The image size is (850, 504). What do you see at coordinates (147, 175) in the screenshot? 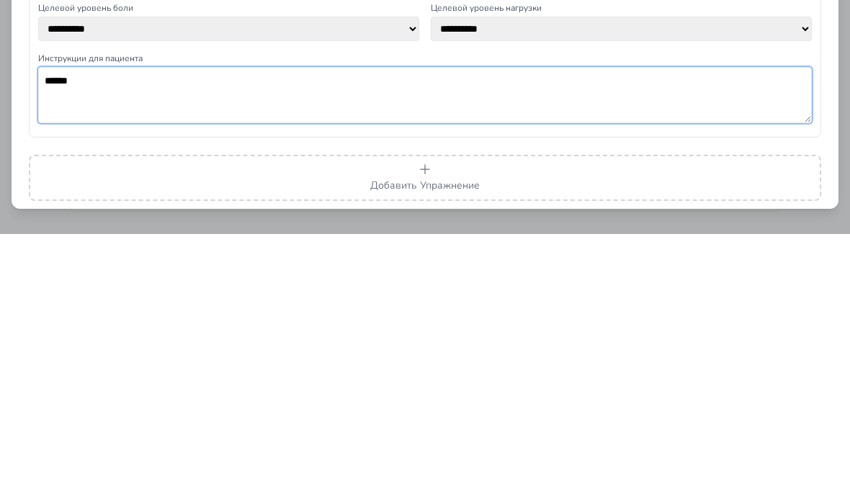
I see `h3: Изометрическое удержание плеча на боку` at bounding box center [147, 175].